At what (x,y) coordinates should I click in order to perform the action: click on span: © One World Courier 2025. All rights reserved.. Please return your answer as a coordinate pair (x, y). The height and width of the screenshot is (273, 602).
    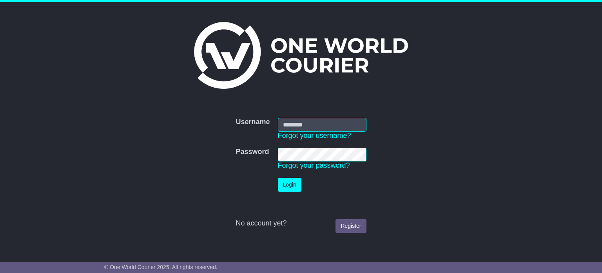
    Looking at the image, I should click on (161, 267).